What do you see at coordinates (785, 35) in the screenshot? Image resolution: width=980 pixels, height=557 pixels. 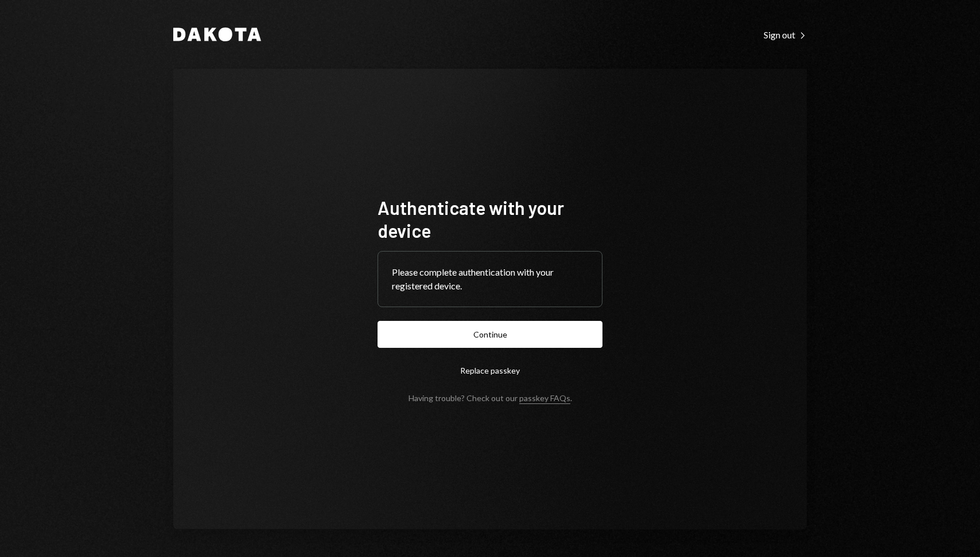 I see `div: Sign out` at bounding box center [785, 35].